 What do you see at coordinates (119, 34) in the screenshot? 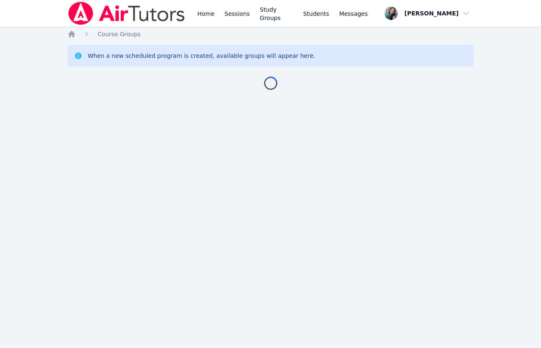
I see `span: Course Groups` at bounding box center [119, 34].